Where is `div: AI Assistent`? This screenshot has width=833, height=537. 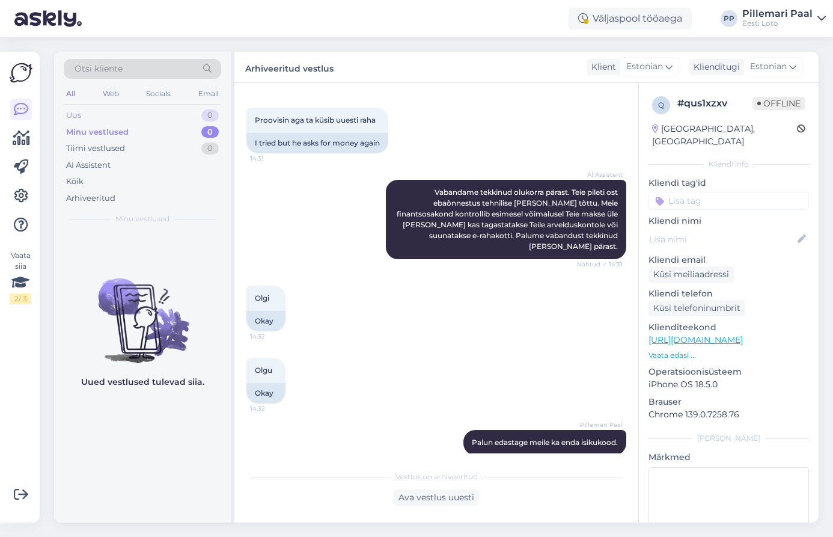 div: AI Assistent is located at coordinates (88, 165).